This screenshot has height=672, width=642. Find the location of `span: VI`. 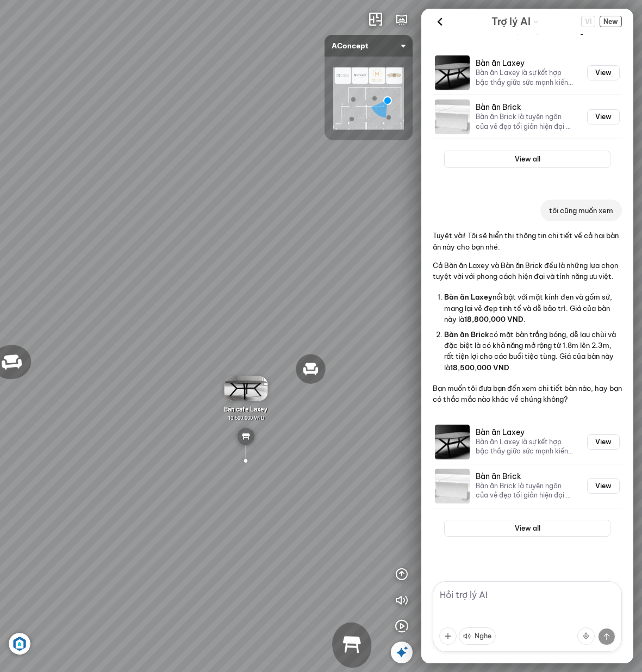

span: VI is located at coordinates (588, 21).